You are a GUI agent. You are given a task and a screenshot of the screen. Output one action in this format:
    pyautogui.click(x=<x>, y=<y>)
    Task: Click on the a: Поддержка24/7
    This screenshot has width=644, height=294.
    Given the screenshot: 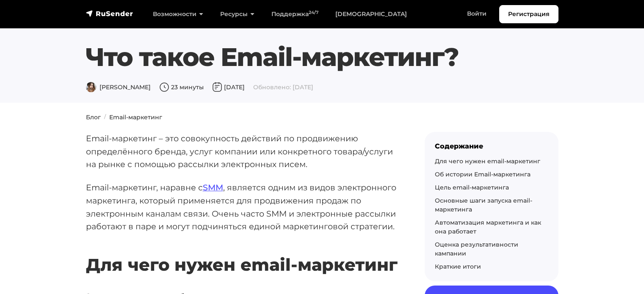 What is the action you would take?
    pyautogui.click(x=295, y=14)
    